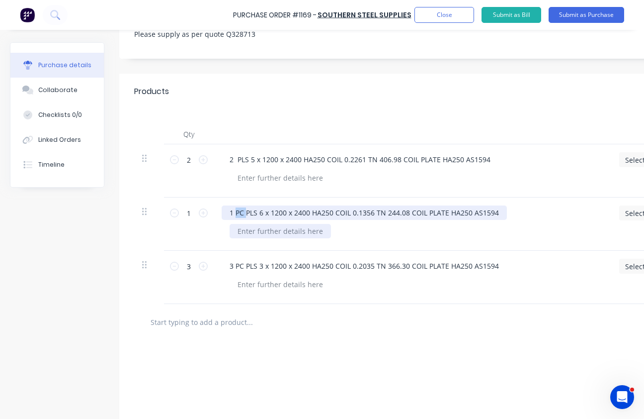  What do you see at coordinates (360, 159) in the screenshot?
I see `div: 2 PLS 5 x 1200 x 2400 HA250 COIL 0.2261 TN 406.98 COIL PLATE HA250 AS1594` at bounding box center [360, 159].